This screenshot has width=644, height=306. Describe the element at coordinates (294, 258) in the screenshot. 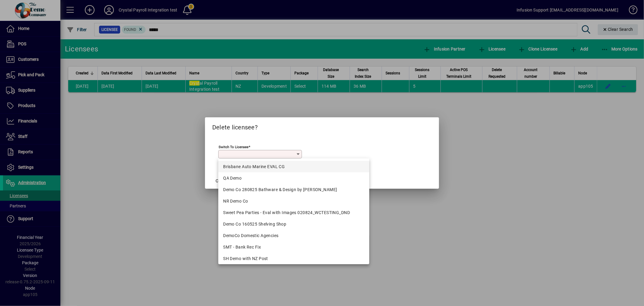

I see `mat-option: SH Demo with NZ Post` at that location.